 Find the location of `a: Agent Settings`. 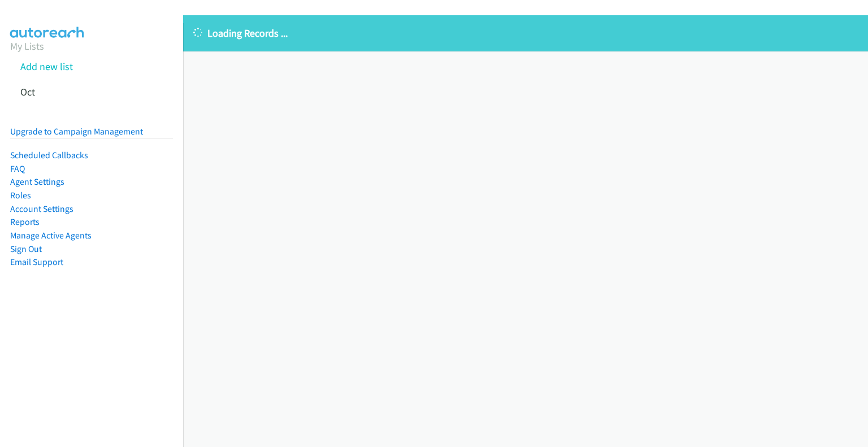

a: Agent Settings is located at coordinates (37, 182).